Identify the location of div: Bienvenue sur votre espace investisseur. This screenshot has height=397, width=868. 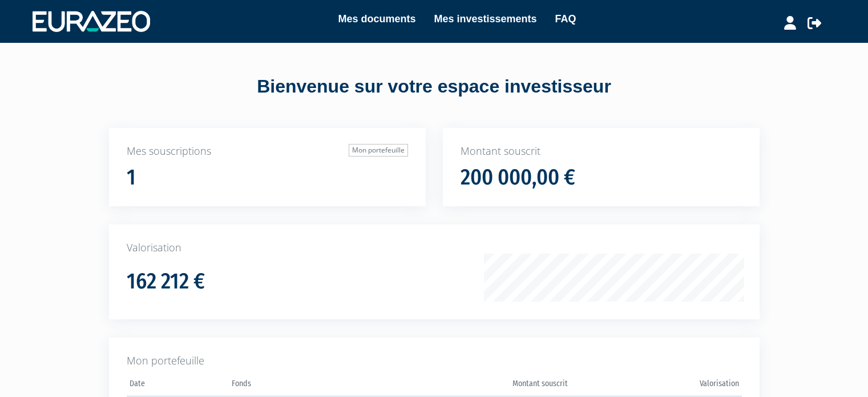
(434, 87).